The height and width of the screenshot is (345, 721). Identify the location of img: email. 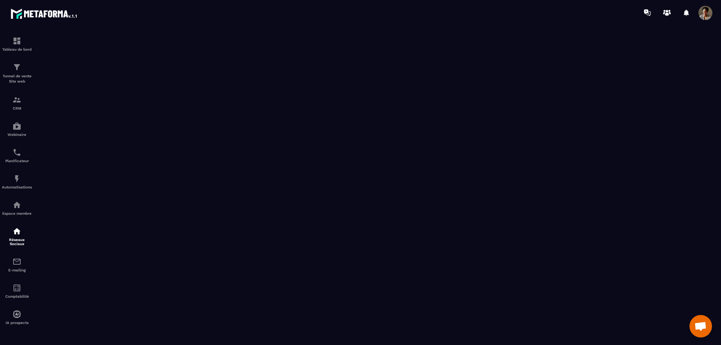
(17, 262).